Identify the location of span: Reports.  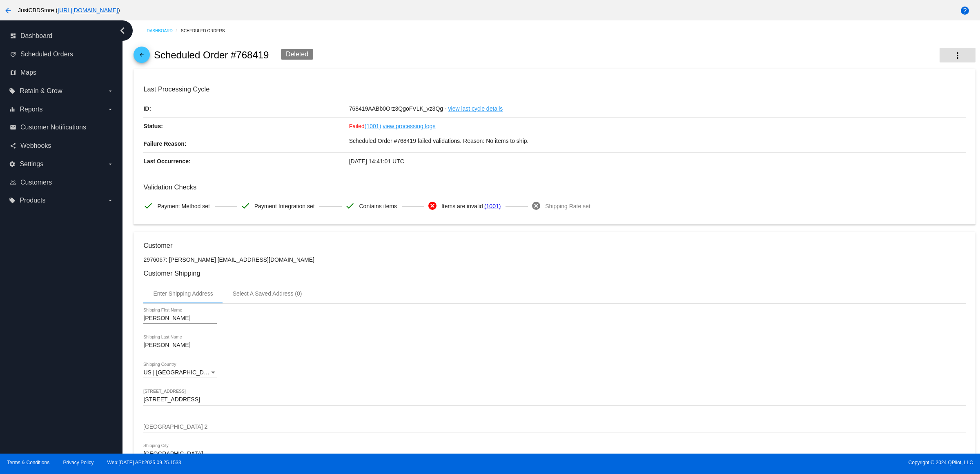
(31, 110).